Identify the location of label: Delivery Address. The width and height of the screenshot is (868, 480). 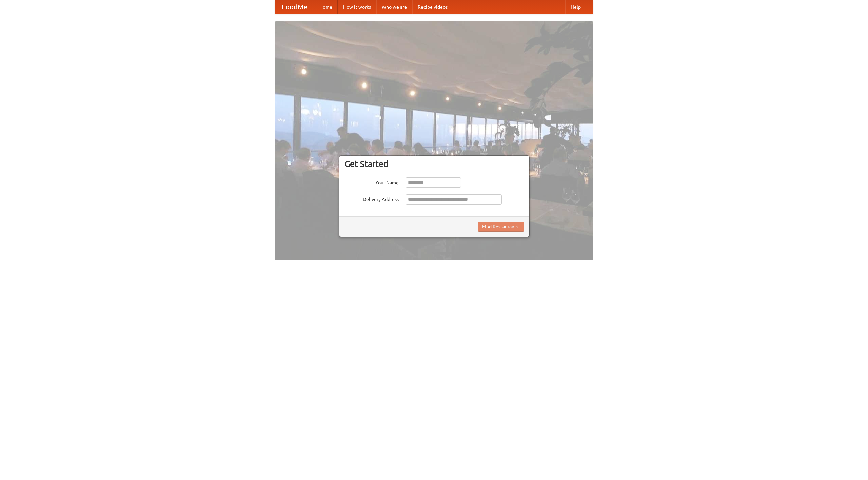
(371, 198).